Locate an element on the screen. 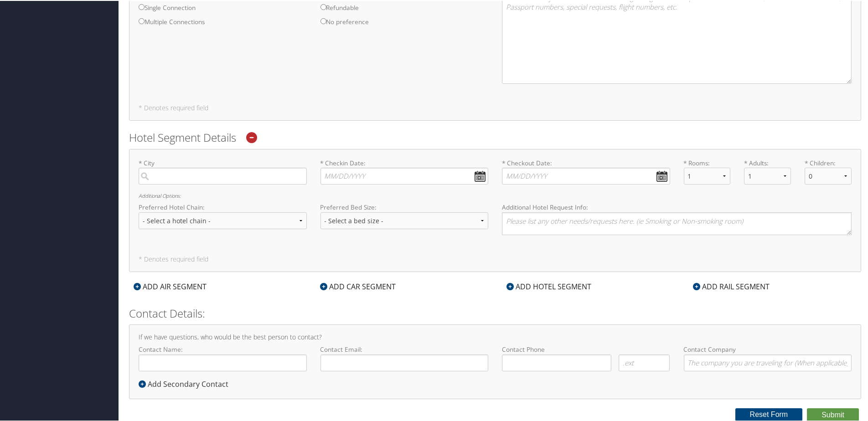 The image size is (868, 421). input: .ext is located at coordinates (644, 362).